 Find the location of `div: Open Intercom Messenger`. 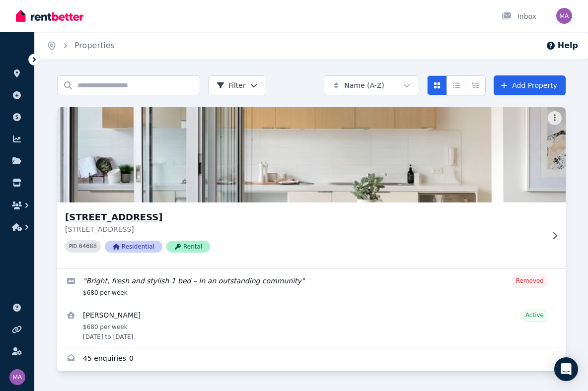

div: Open Intercom Messenger is located at coordinates (566, 369).